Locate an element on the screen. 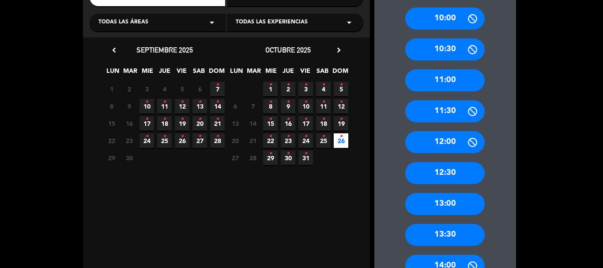 The height and width of the screenshot is (268, 603). div: 10:00 is located at coordinates (445, 19).